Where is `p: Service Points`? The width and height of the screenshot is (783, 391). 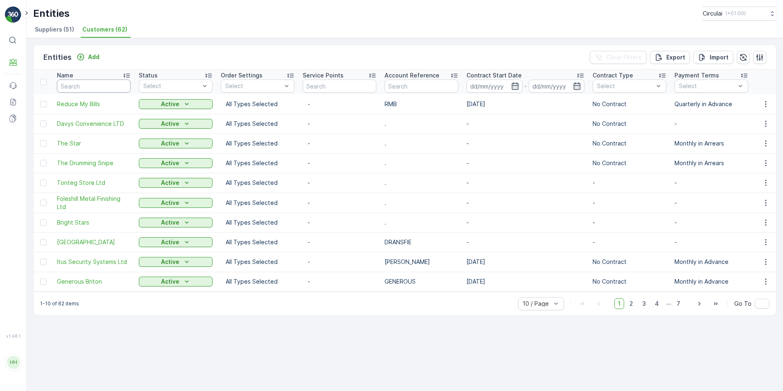
p: Service Points is located at coordinates (323, 75).